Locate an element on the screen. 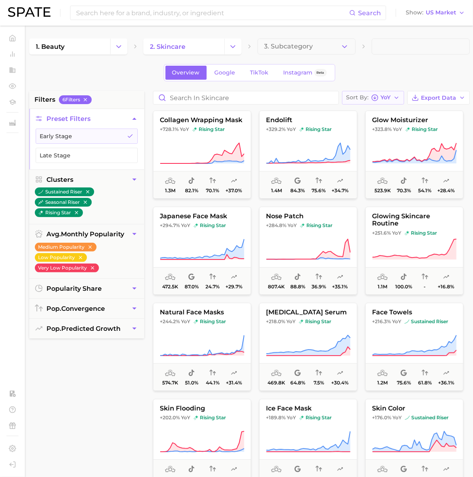  button: Very Low Popularity is located at coordinates (67, 268).